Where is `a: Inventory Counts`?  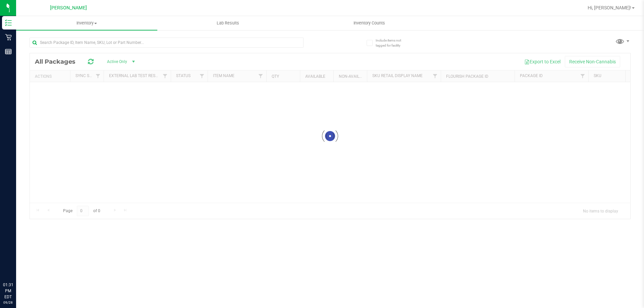 a: Inventory Counts is located at coordinates (369, 23).